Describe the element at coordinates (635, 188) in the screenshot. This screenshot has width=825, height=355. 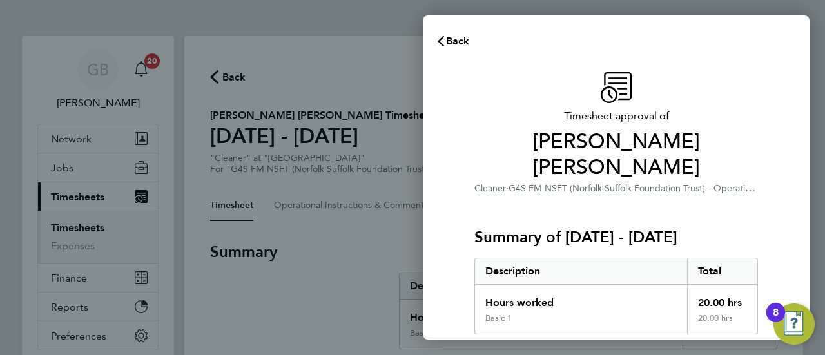
I see `span: G4S FM NSFT (Norfolk Suffolk Foundation Trust) - Operational` at that location.